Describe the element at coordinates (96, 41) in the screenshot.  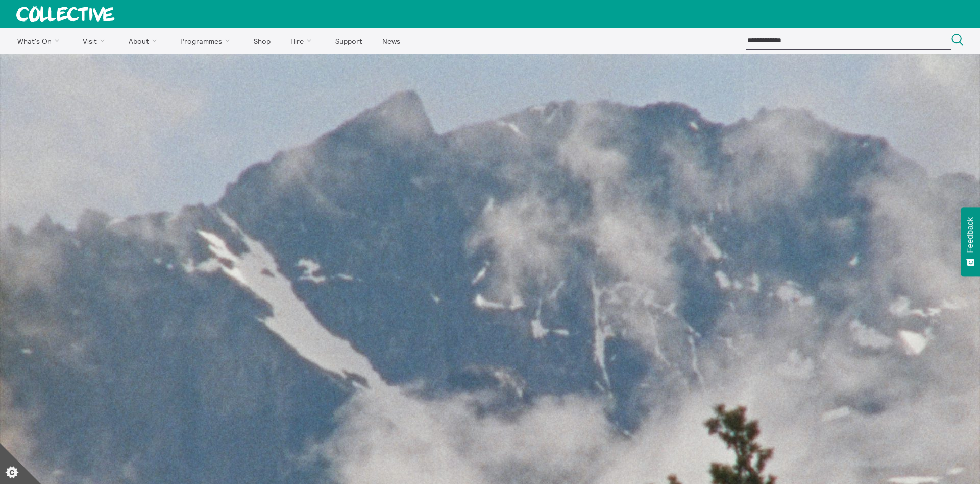
I see `a: Visit` at that location.